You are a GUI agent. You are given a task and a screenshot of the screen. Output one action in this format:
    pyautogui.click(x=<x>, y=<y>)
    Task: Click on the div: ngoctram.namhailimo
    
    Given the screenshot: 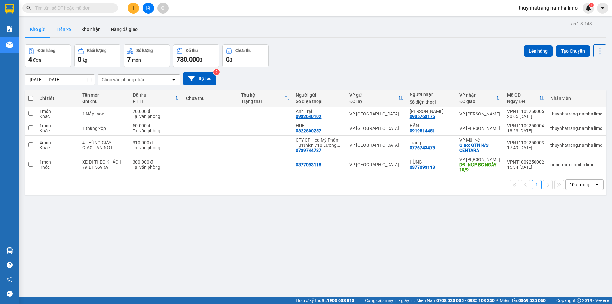 What is the action you would take?
    pyautogui.click(x=576, y=164)
    